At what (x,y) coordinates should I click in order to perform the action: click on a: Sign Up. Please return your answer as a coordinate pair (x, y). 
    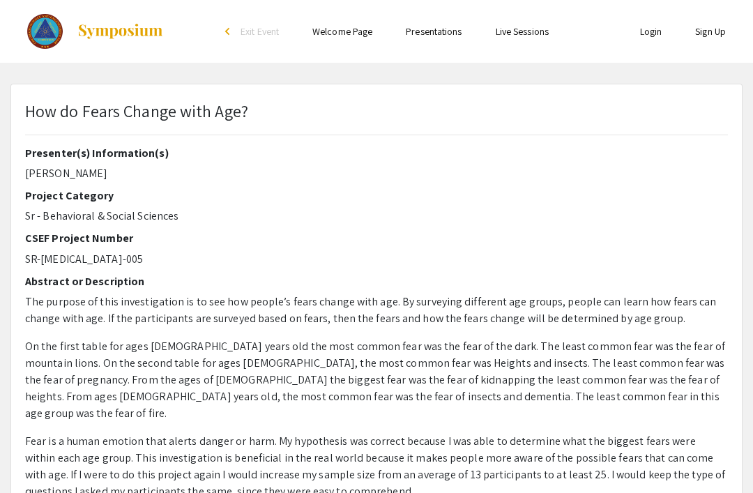
    Looking at the image, I should click on (710, 31).